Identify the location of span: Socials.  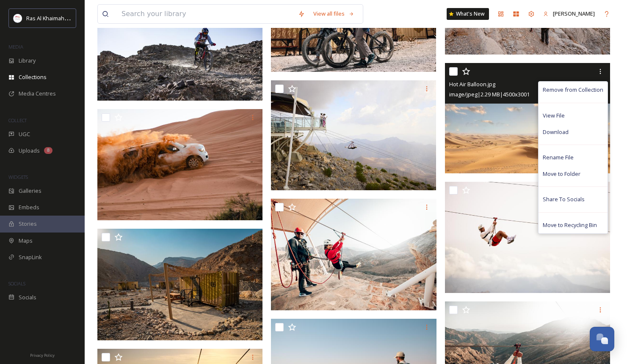
(28, 297).